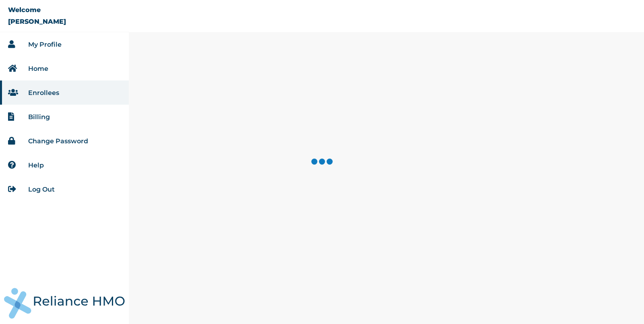 Image resolution: width=644 pixels, height=324 pixels. What do you see at coordinates (41, 189) in the screenshot?
I see `a: Log Out` at bounding box center [41, 189].